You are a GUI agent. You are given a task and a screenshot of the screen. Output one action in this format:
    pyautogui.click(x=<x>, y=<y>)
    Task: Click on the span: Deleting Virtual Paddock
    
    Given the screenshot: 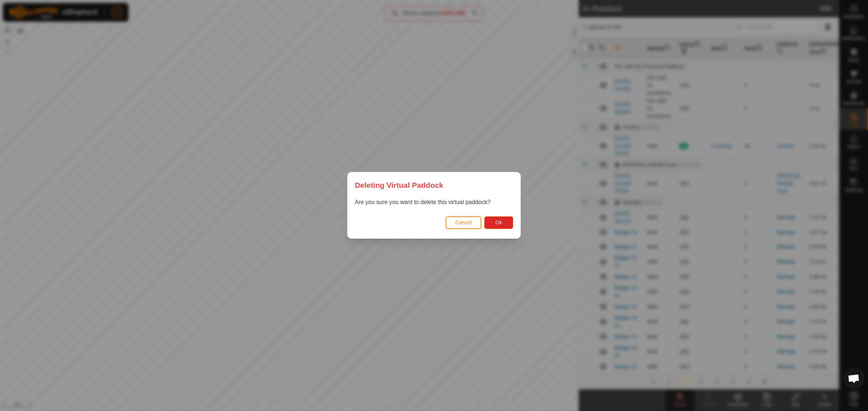 What is the action you would take?
    pyautogui.click(x=399, y=185)
    